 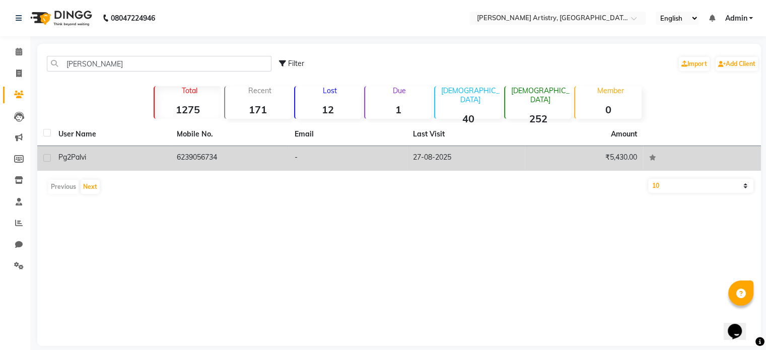 What do you see at coordinates (737, 64) in the screenshot?
I see `a: Add Client` at bounding box center [737, 64].